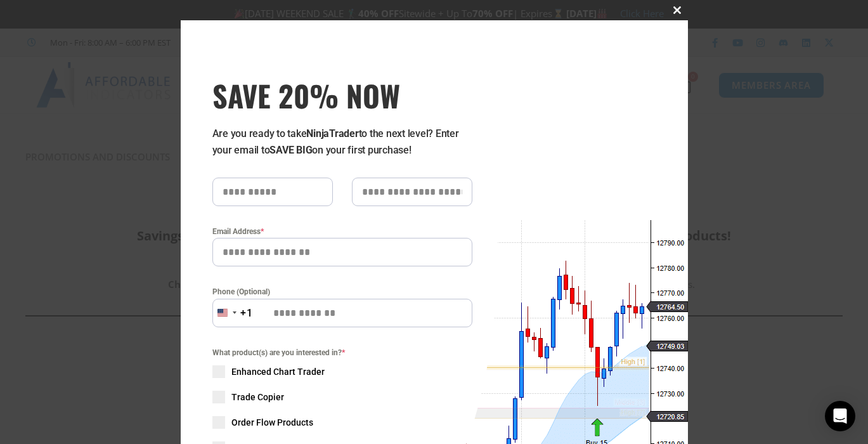 The image size is (868, 444). I want to click on label: Trade Copier, so click(343, 397).